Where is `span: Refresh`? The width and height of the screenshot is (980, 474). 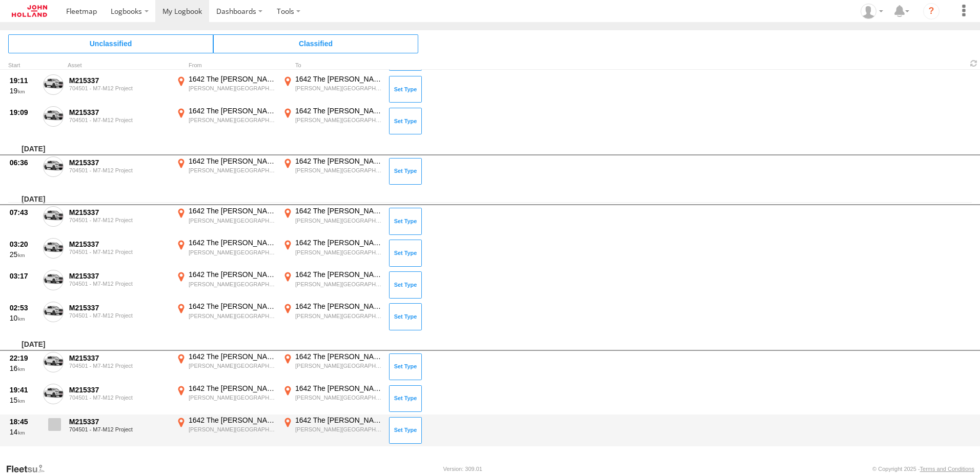
span: Refresh is located at coordinates (973, 63).